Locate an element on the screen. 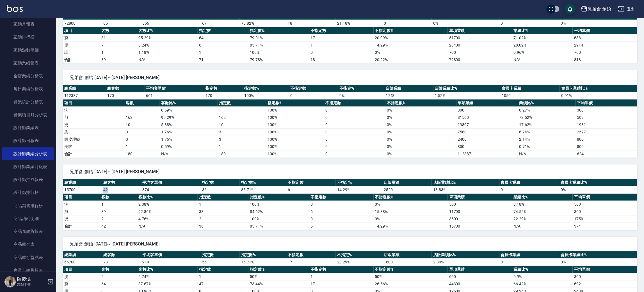  td: 500 is located at coordinates (605, 204).